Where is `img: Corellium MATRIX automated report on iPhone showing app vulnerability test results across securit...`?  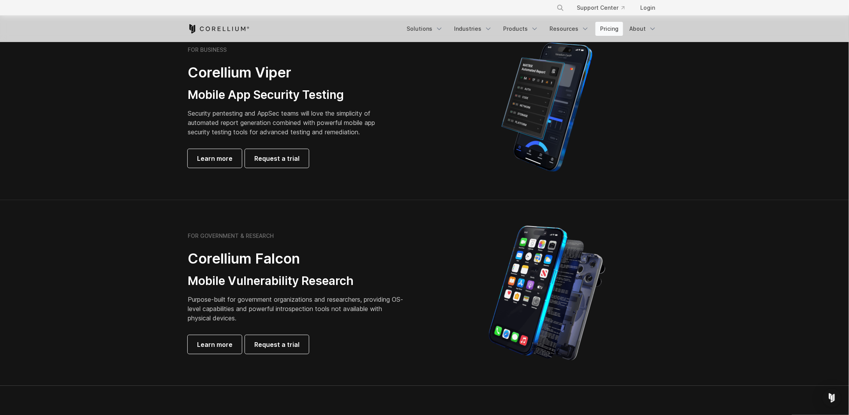
img: Corellium MATRIX automated report on iPhone showing app vulnerability test results across securit... is located at coordinates (547, 107).